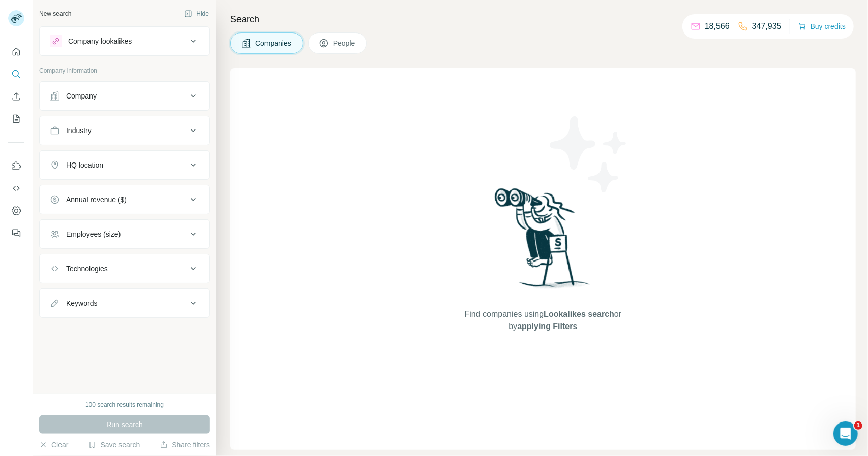 This screenshot has height=456, width=868. Describe the element at coordinates (82, 304) in the screenshot. I see `div: Keywords` at that location.